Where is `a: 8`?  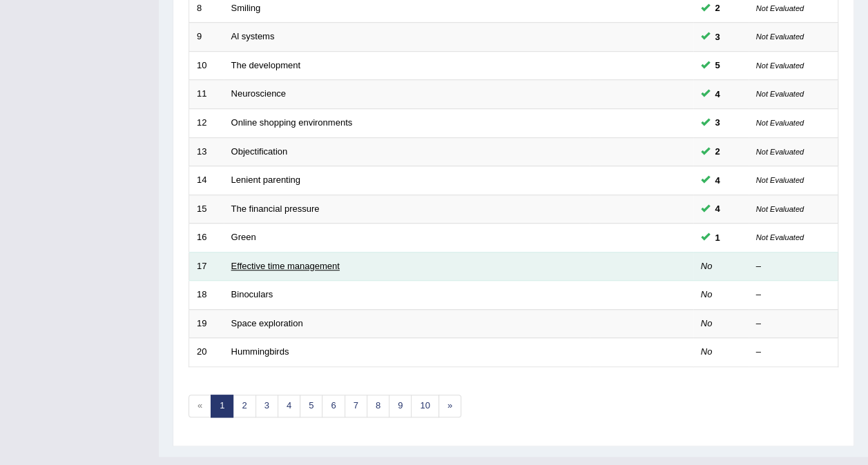
a: 8 is located at coordinates (378, 406).